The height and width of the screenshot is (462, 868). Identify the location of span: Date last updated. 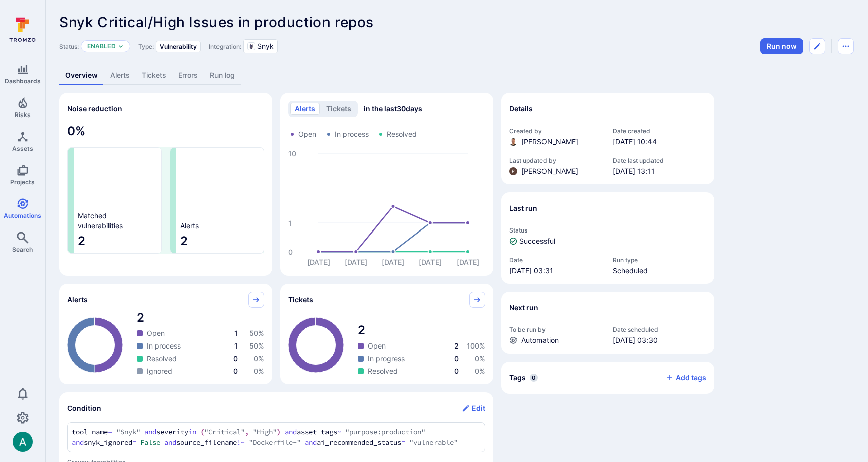
(660, 160).